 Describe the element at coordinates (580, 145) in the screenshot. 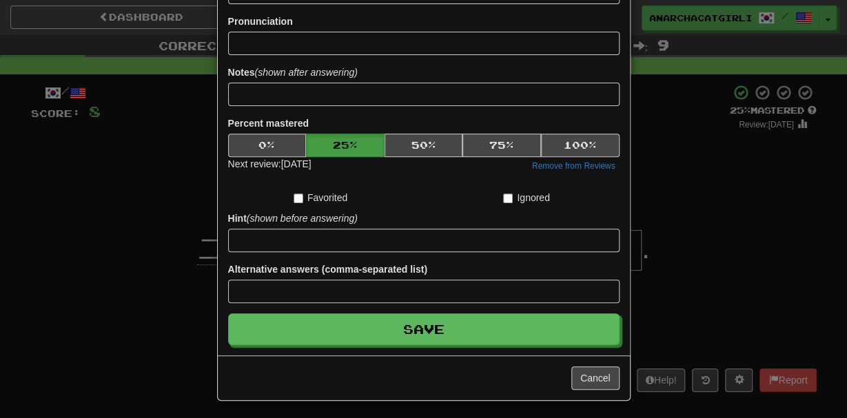

I see `button: 100%` at that location.